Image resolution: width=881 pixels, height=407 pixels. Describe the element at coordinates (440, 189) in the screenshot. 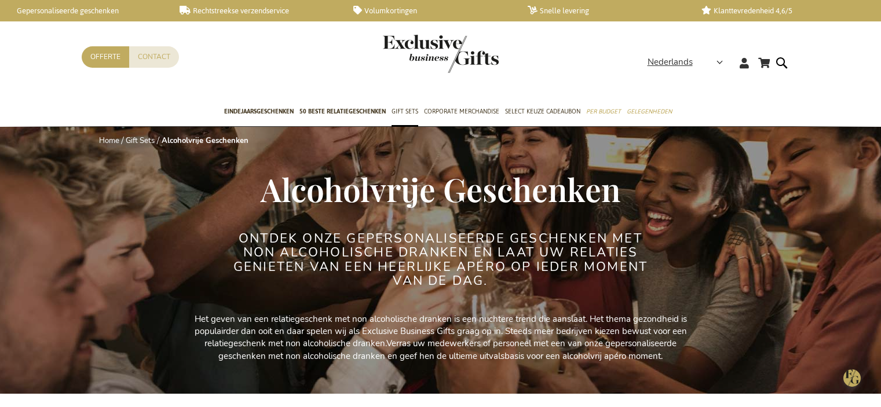

I see `span: Alcoholvrije Geschenken` at that location.